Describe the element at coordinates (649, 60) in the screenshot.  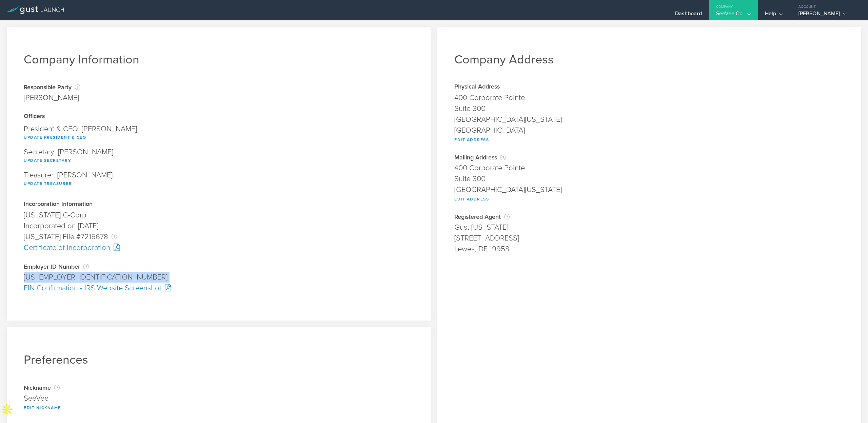
I see `h1: Company Address` at that location.